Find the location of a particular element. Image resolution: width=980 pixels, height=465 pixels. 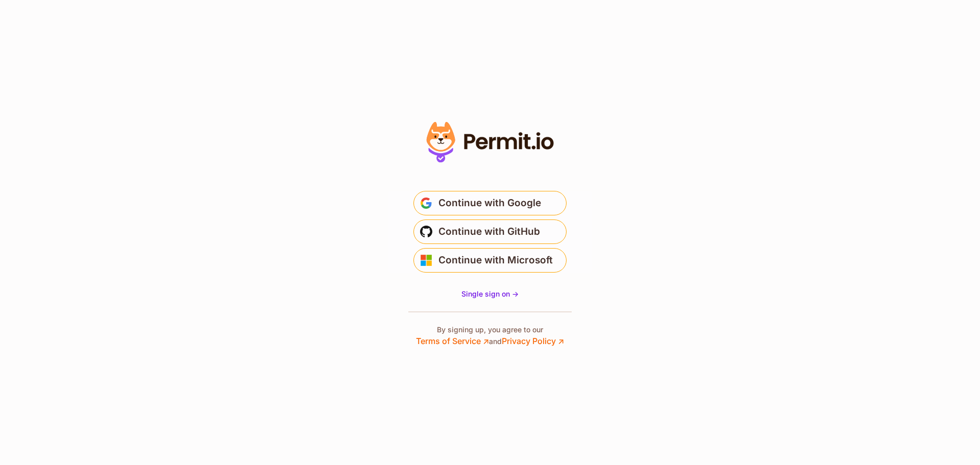

a: Single sign on -> is located at coordinates (490, 294).